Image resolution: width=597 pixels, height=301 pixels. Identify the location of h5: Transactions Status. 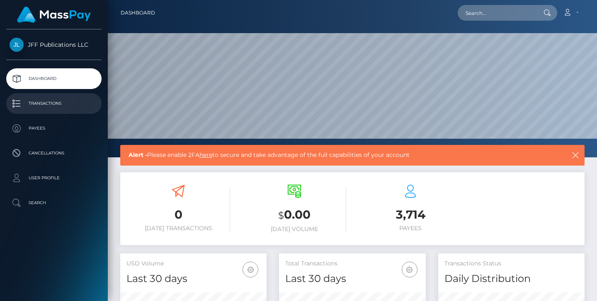
(511, 264).